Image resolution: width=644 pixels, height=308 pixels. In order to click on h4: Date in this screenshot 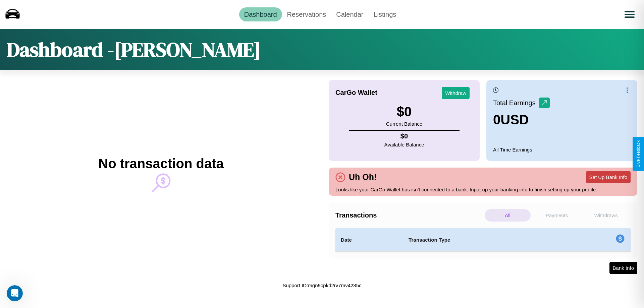, I will do `click(370, 240)`.